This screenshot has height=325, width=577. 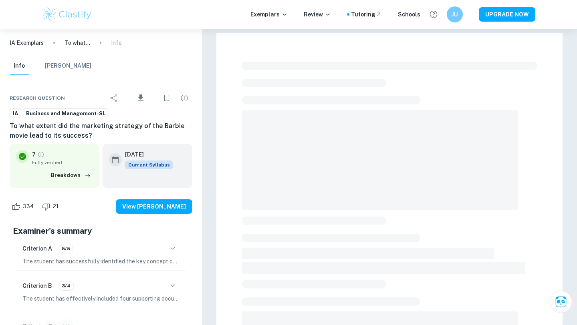 I want to click on a: Clastify logo, so click(x=67, y=14).